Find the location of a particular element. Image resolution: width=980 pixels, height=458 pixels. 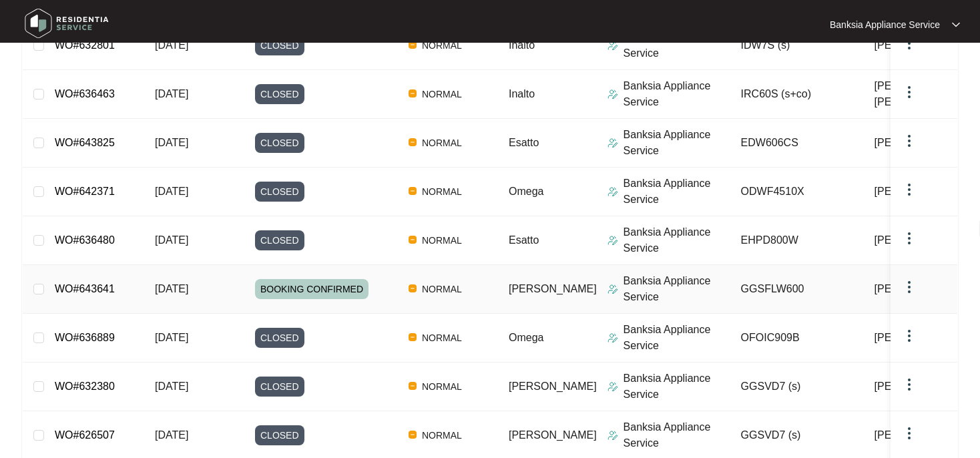

td: OFOIC909B is located at coordinates (797, 338).